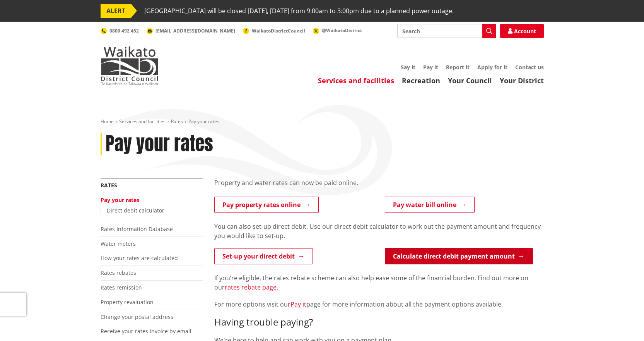 Image resolution: width=644 pixels, height=341 pixels. I want to click on p: If you’re eligible, the rates rebate scheme can also help ease some of the financial burden. Find..., so click(379, 283).